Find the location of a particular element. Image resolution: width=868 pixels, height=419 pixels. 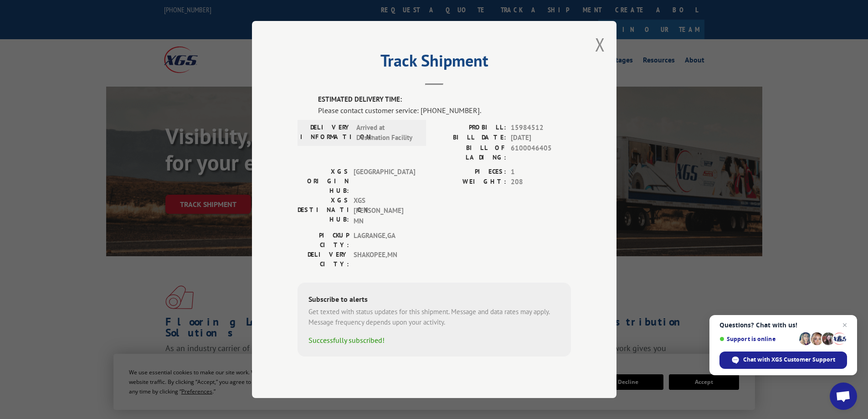

label: PICKUP CITY: is located at coordinates (323, 240).